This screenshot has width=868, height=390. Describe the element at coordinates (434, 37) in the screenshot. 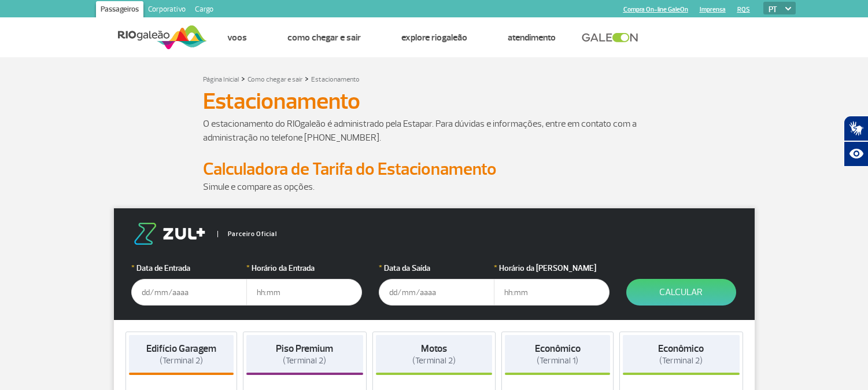

I see `a: Explore RIOgaleão` at that location.